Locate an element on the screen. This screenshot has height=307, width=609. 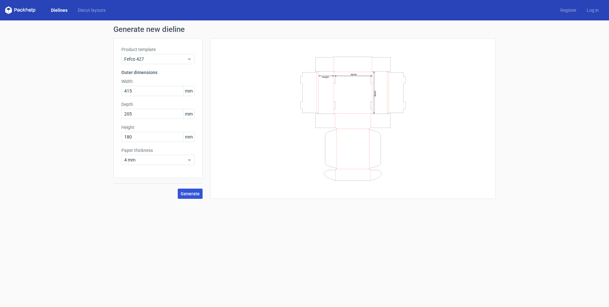
span: Generate is located at coordinates (190, 193).